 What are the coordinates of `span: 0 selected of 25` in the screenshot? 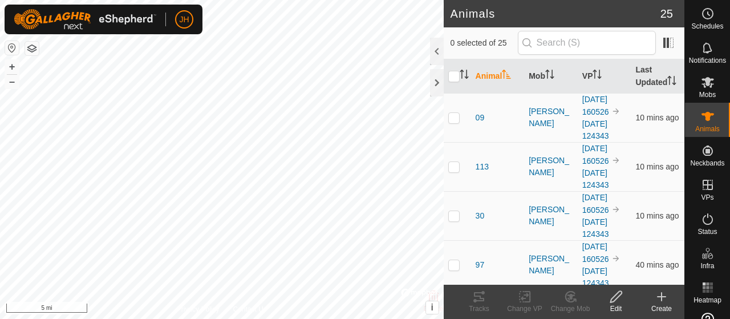 It's located at (484, 43).